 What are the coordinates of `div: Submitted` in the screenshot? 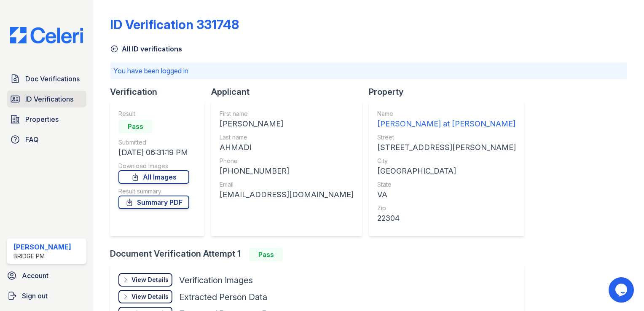 It's located at (154, 143).